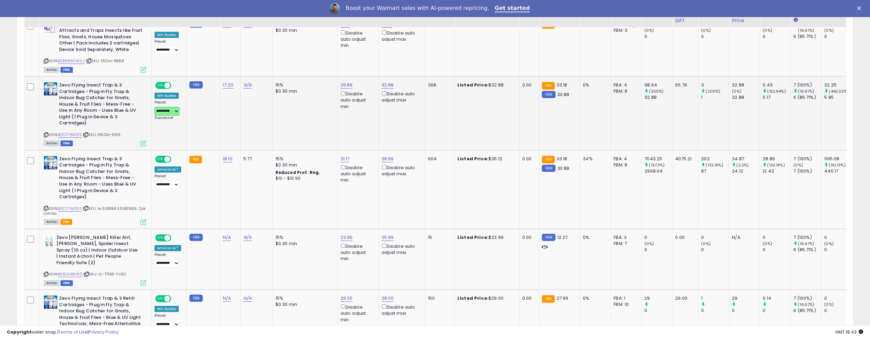 Image resolution: width=870 pixels, height=339 pixels. Describe the element at coordinates (562, 159) in the screenshot. I see `span: 33.18` at that location.